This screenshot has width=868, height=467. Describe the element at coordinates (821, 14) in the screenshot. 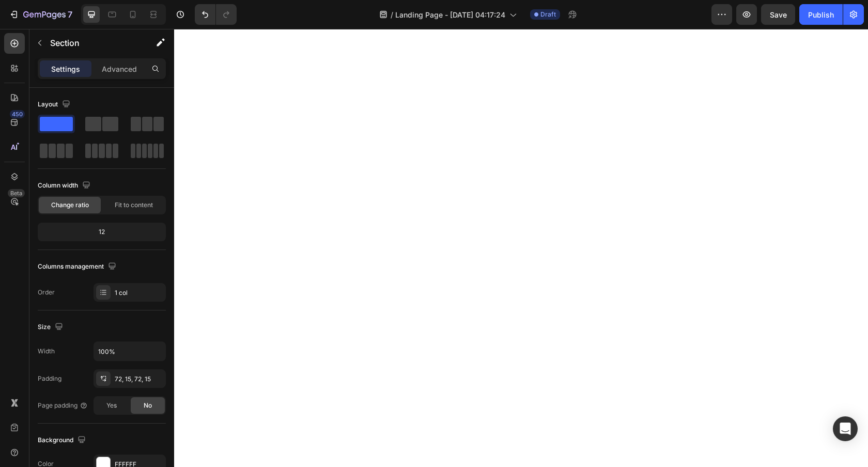

I see `button: Publish` at that location.